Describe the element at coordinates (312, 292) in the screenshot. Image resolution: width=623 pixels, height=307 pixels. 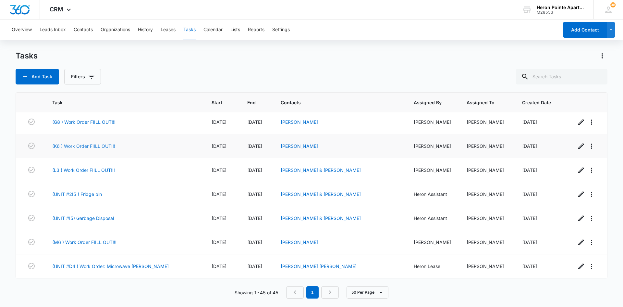
I see `em: 1` at that location.